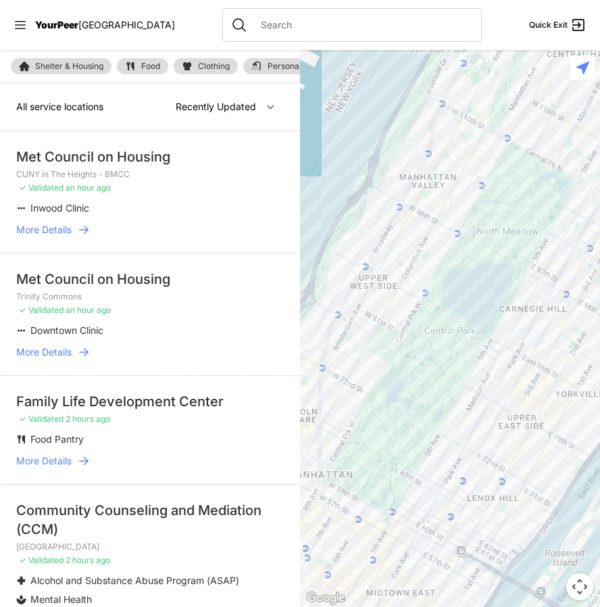 The height and width of the screenshot is (607, 600). What do you see at coordinates (150, 174) in the screenshot?
I see `p: CUNY in The Heights - BMCC` at bounding box center [150, 174].